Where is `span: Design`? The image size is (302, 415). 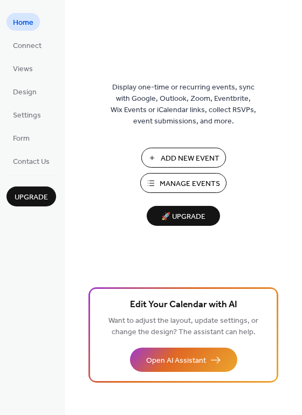
span: Design is located at coordinates (25, 92).